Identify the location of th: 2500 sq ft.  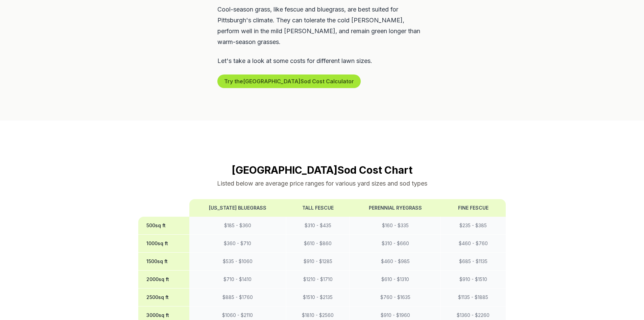
(164, 297).